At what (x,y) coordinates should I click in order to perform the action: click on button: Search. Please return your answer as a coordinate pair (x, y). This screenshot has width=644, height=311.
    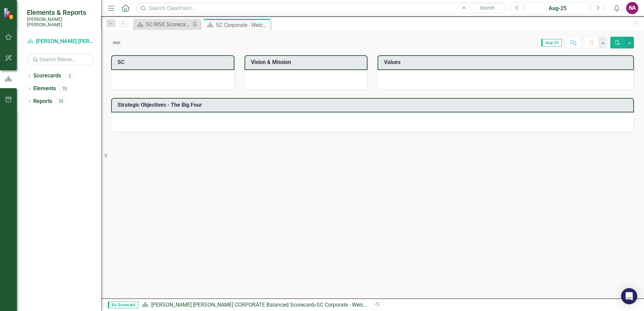
    Looking at the image, I should click on (487, 8).